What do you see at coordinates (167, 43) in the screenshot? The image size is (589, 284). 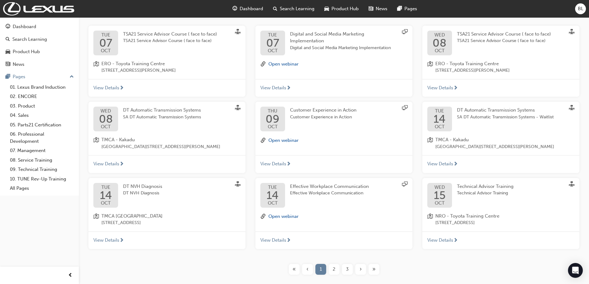 I see `a: TUE07OCTTSA21 Service Advisor Course ( face to face)TSA21 Service Advisor Course ( face to face)` at bounding box center [167, 43].